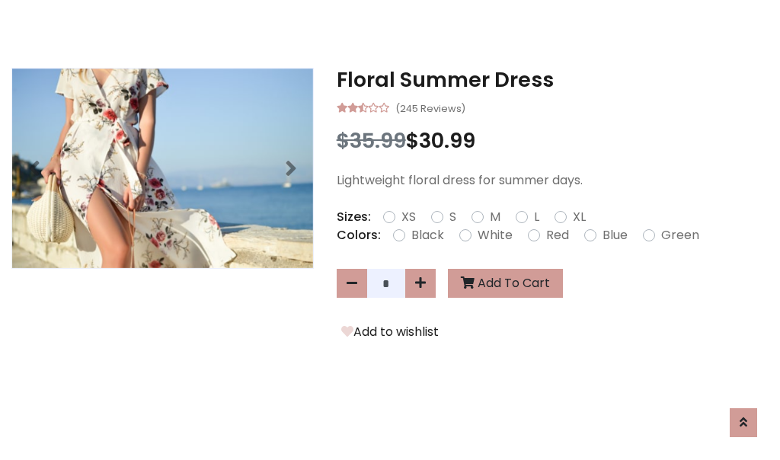 The width and height of the screenshot is (780, 460). Describe the element at coordinates (505, 284) in the screenshot. I see `button: Add To Cart` at that location.